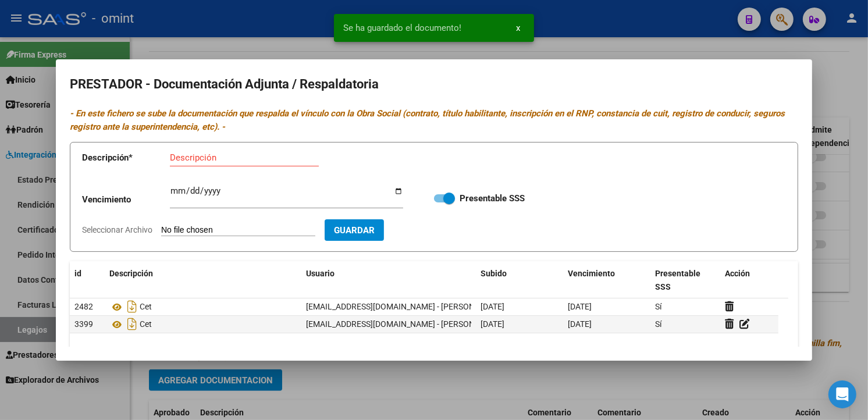 This screenshot has height=420, width=868. What do you see at coordinates (117, 229) in the screenshot?
I see `span: Seleccionar Archivo` at bounding box center [117, 229].